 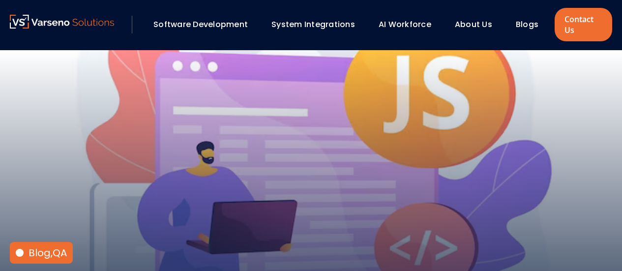 What do you see at coordinates (201, 24) in the screenshot?
I see `a: Software Development` at bounding box center [201, 24].